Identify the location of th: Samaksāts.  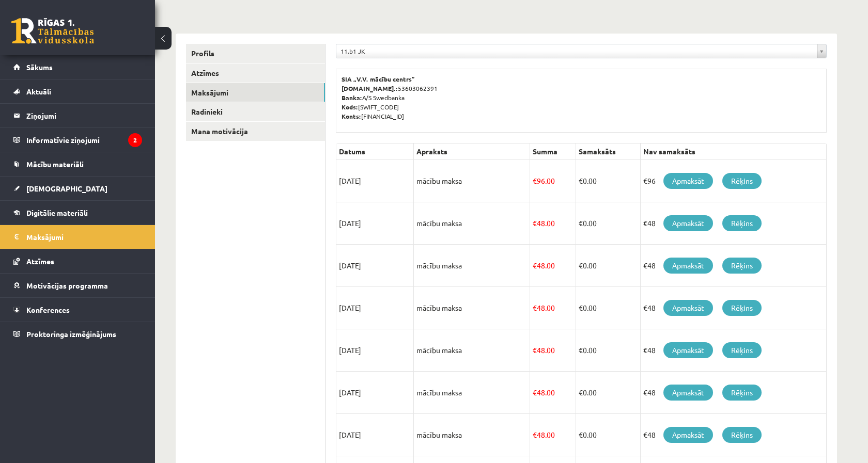
(608, 152).